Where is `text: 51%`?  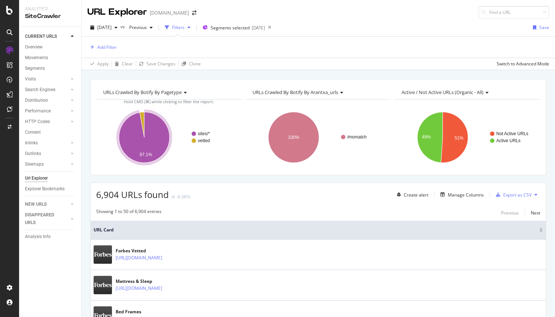
text: 51% is located at coordinates (459, 138).